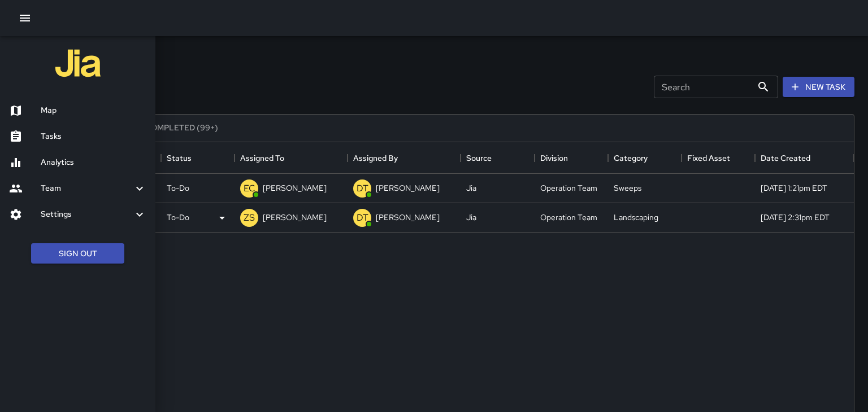 Image resolution: width=868 pixels, height=412 pixels. Describe the element at coordinates (93, 111) in the screenshot. I see `h6: Map` at that location.